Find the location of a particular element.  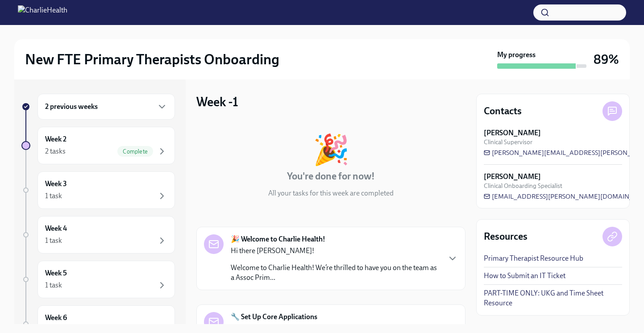

h6: Week 2 is located at coordinates (56, 139).